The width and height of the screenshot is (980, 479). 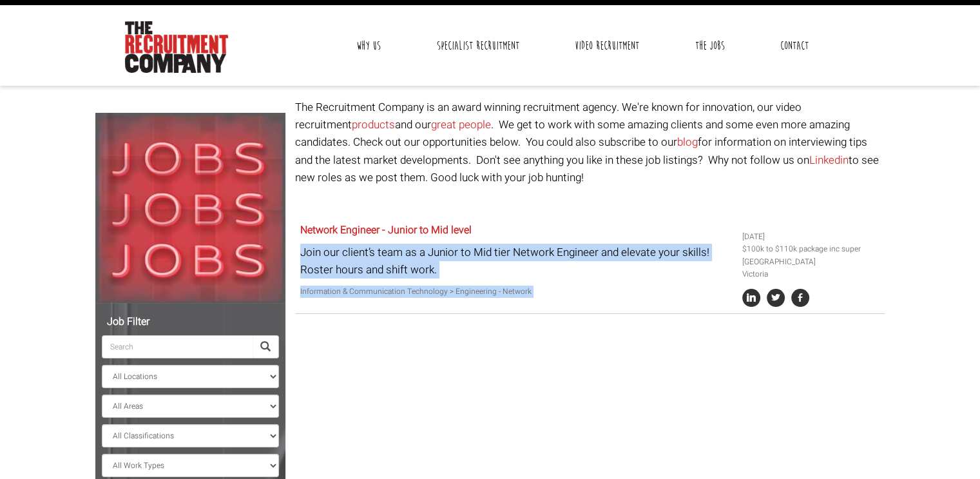 What do you see at coordinates (795, 46) in the screenshot?
I see `a: Contact` at bounding box center [795, 46].